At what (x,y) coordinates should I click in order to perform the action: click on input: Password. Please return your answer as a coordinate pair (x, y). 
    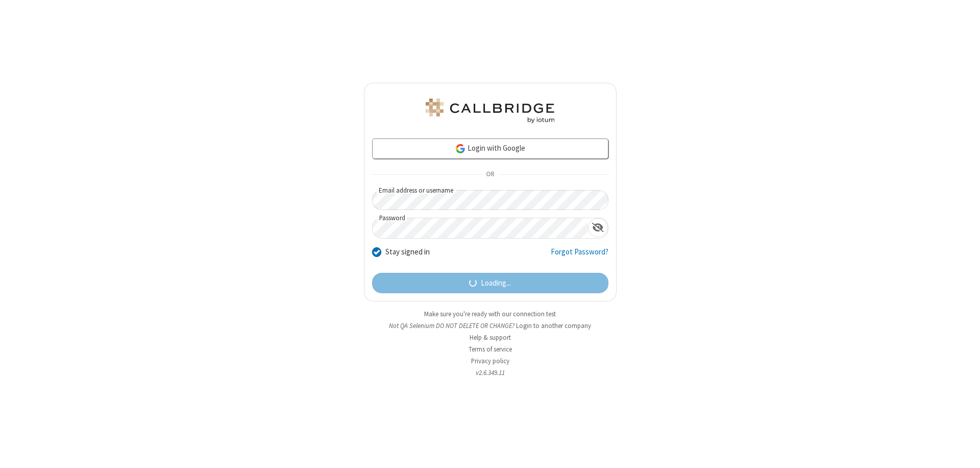
    Looking at the image, I should click on (481, 227).